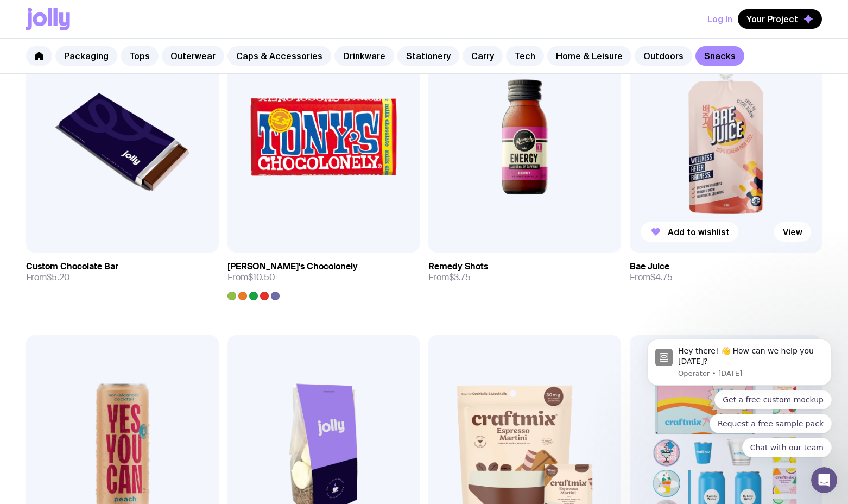 The height and width of the screenshot is (504, 848). What do you see at coordinates (73, 267) in the screenshot?
I see `h3: Custom Chocolate Bar` at bounding box center [73, 267].